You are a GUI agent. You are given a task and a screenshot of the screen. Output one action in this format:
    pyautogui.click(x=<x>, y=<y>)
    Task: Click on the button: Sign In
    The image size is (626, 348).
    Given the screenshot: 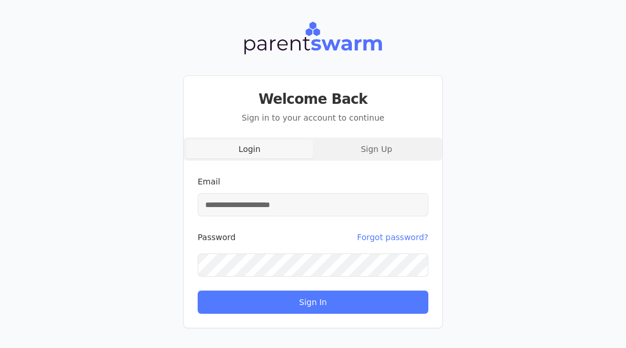 What is the action you would take?
    pyautogui.click(x=313, y=302)
    